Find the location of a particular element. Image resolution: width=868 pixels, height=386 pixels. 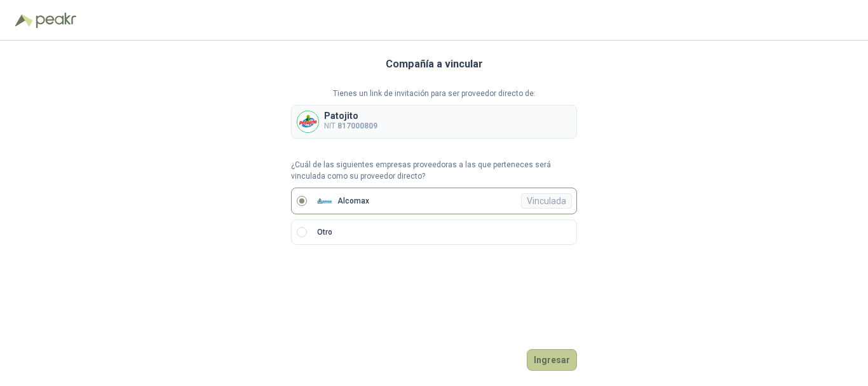

p: Tienes un link de invitación para ser proveedor directo de: is located at coordinates (434, 94).